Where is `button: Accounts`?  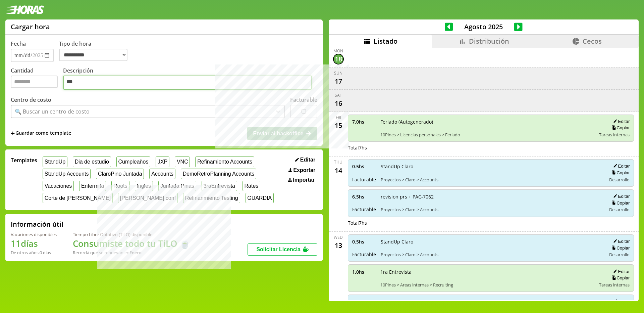 button: Accounts is located at coordinates (162, 173).